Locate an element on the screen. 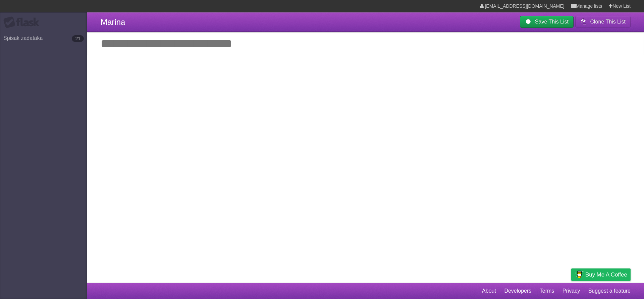 The width and height of the screenshot is (644, 299). div: Flask is located at coordinates (23, 22).